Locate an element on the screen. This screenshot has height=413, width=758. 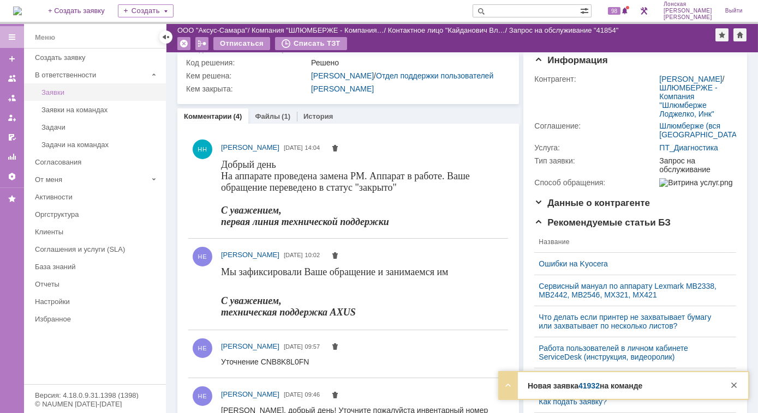
div: Что делать если принтер не захватывает бумагу или захватывает по несколько листов? is located at coordinates (630, 322).